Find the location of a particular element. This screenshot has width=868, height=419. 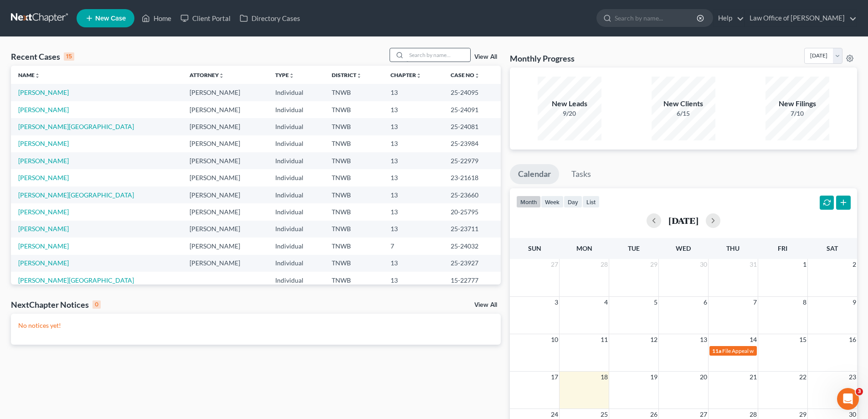

a: Case Nounfold_more is located at coordinates (466, 75).